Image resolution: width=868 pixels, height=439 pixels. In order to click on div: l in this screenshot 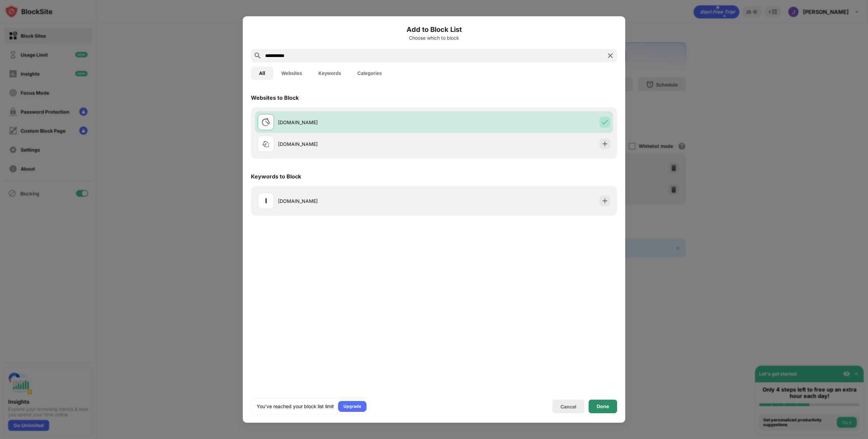, I will do `click(266, 201)`.